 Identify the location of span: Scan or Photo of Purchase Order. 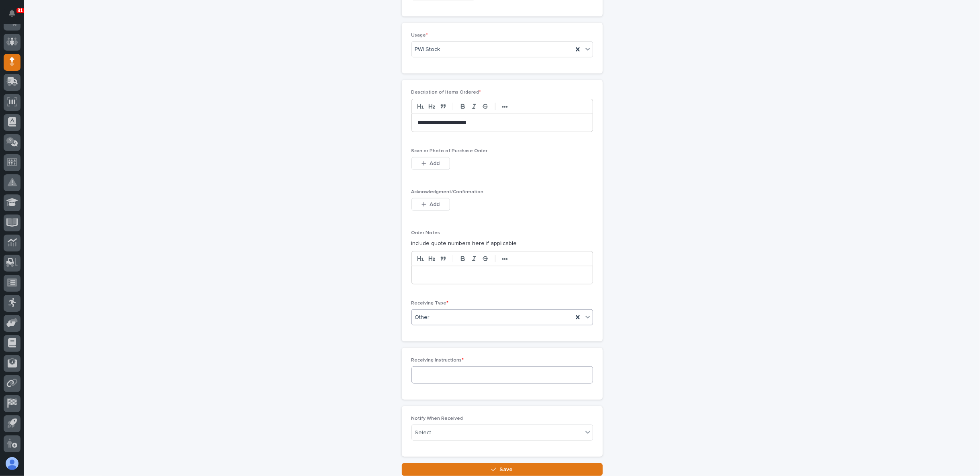
(449, 151).